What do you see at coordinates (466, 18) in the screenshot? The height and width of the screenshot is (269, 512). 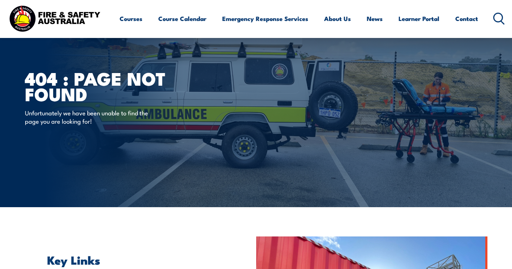 I see `a: Contact` at bounding box center [466, 18].